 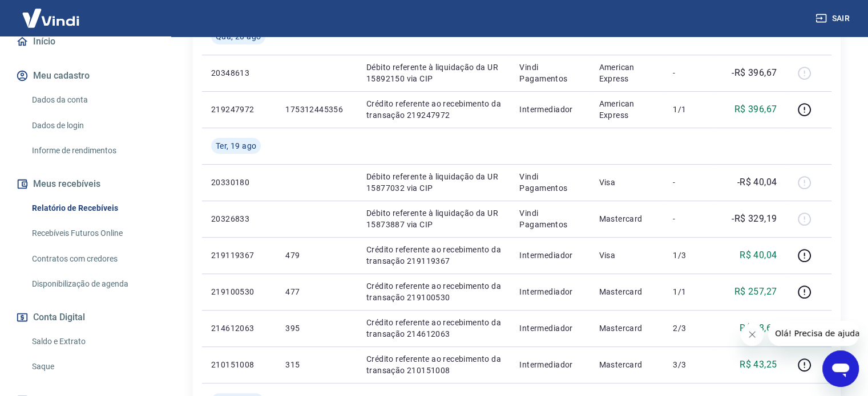 What do you see at coordinates (52, 13) in the screenshot?
I see `span: Olá! Precisa de ajuda?` at bounding box center [52, 13].